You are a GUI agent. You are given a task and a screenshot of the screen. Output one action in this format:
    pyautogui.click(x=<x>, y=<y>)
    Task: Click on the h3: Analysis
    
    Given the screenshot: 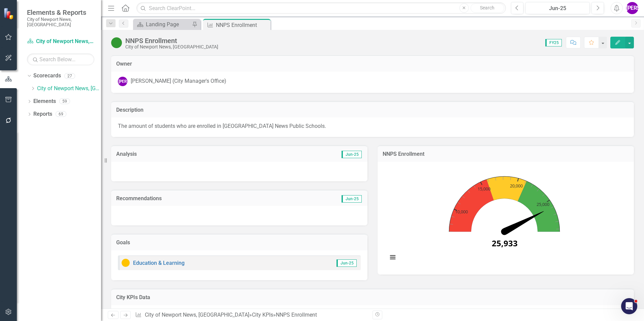 What is the action you would take?
    pyautogui.click(x=177, y=154)
    